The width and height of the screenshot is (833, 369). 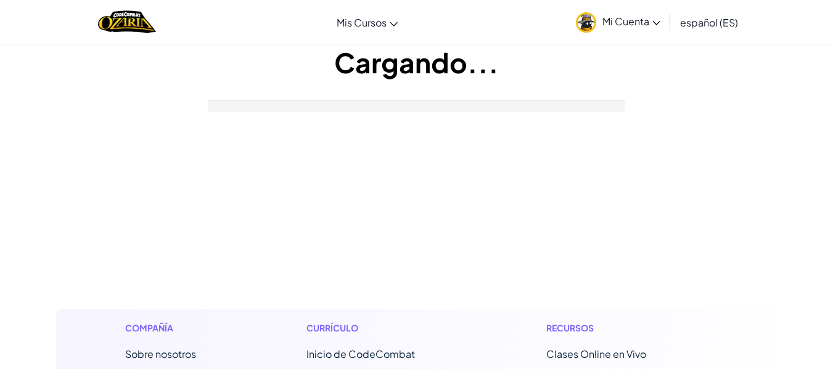 I want to click on span: Inicio de CodeCombat, so click(x=361, y=354).